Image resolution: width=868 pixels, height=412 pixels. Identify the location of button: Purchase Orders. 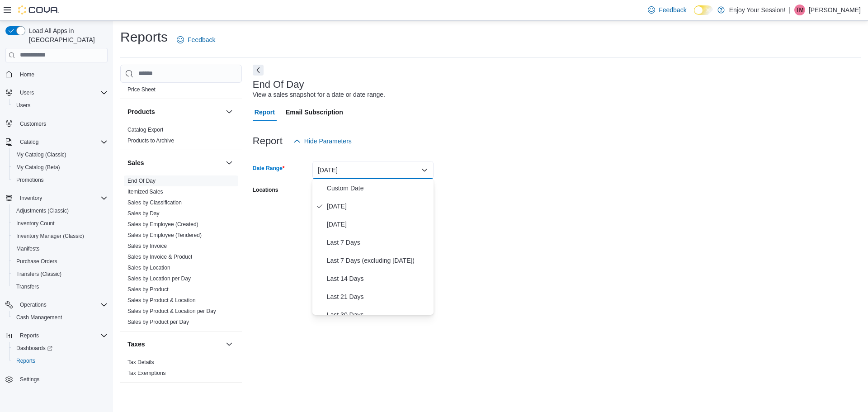
(60, 261).